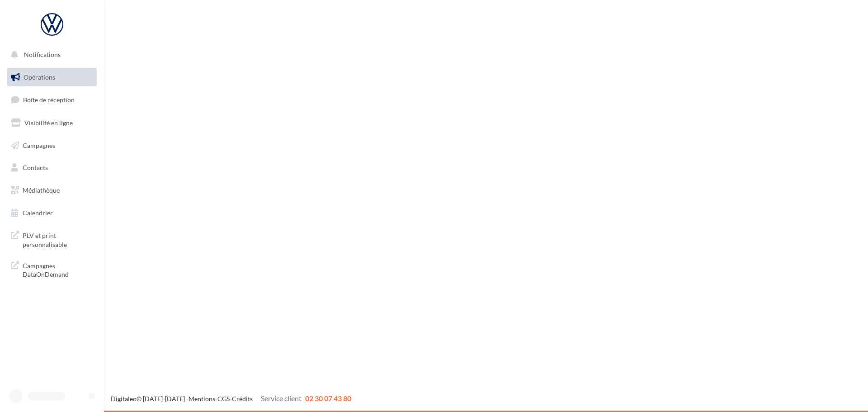 Image resolution: width=868 pixels, height=412 pixels. I want to click on a: Médiathèque, so click(52, 190).